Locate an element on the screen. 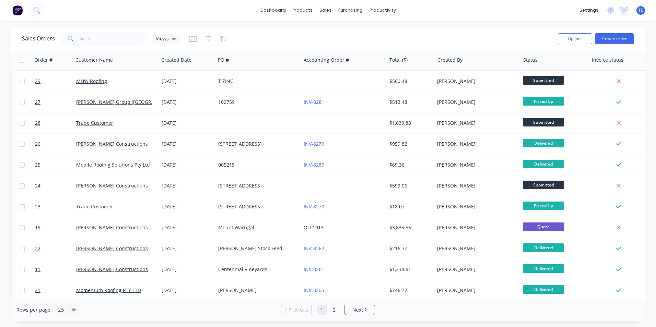 The image size is (656, 327). a: 25 is located at coordinates (56, 165).